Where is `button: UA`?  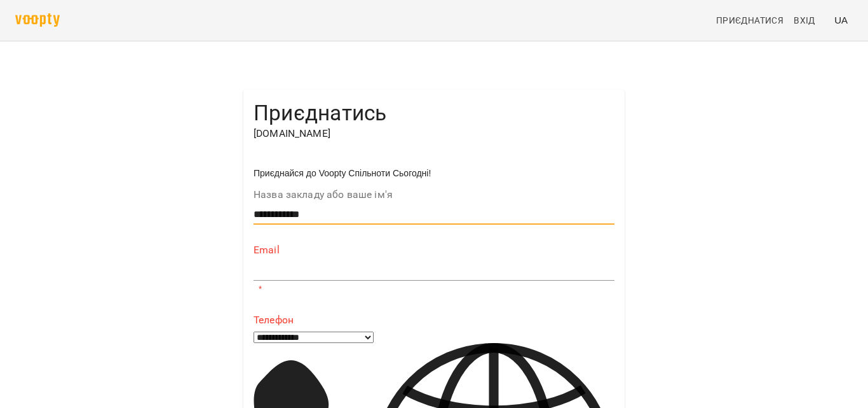 button: UA is located at coordinates (840, 20).